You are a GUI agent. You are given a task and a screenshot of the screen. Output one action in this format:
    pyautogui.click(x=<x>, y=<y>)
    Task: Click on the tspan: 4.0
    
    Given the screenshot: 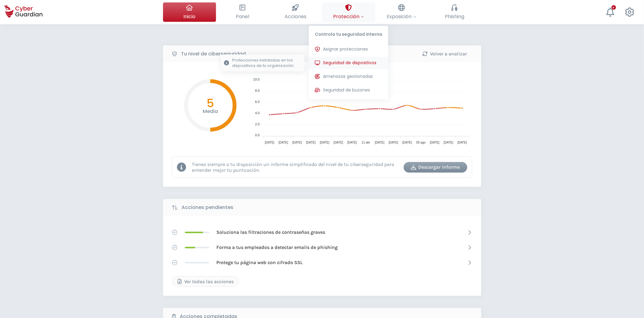 What is the action you would take?
    pyautogui.click(x=257, y=113)
    